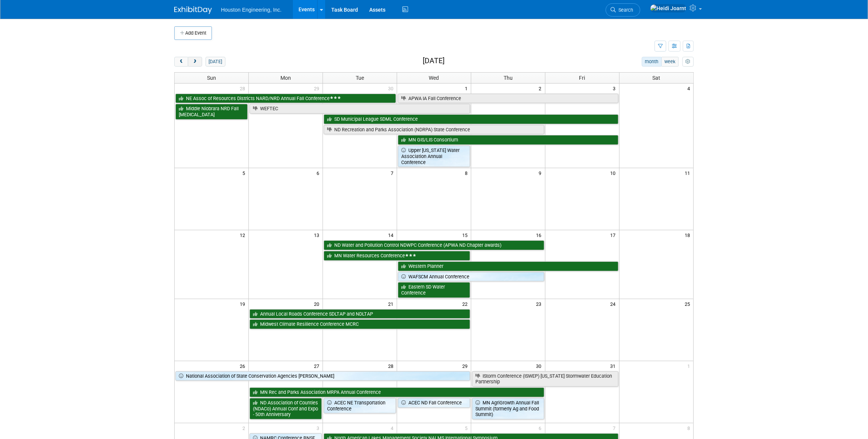  What do you see at coordinates (318, 235) in the screenshot?
I see `span: 13` at bounding box center [318, 235].